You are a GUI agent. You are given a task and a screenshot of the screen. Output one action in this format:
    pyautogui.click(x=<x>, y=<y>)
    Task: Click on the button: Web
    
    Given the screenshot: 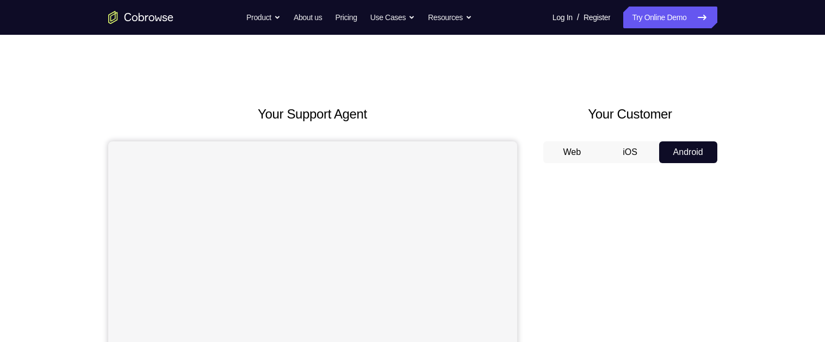 What is the action you would take?
    pyautogui.click(x=572, y=152)
    